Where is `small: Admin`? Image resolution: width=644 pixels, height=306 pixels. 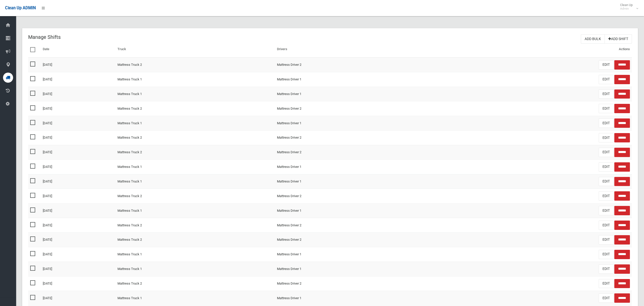
small: Admin is located at coordinates (626, 9).